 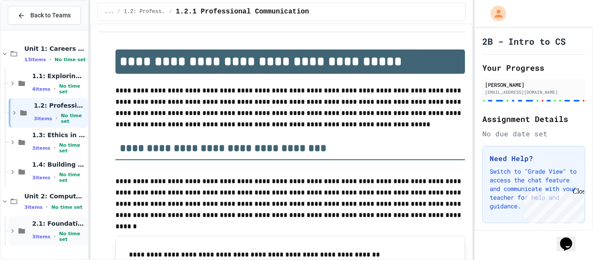 What do you see at coordinates (50, 15) in the screenshot?
I see `span: Back to Teams` at bounding box center [50, 15].